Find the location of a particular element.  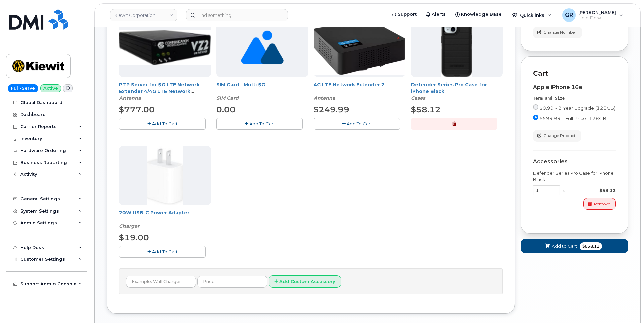

a: SIM Card - Multi 5G is located at coordinates (241, 84).